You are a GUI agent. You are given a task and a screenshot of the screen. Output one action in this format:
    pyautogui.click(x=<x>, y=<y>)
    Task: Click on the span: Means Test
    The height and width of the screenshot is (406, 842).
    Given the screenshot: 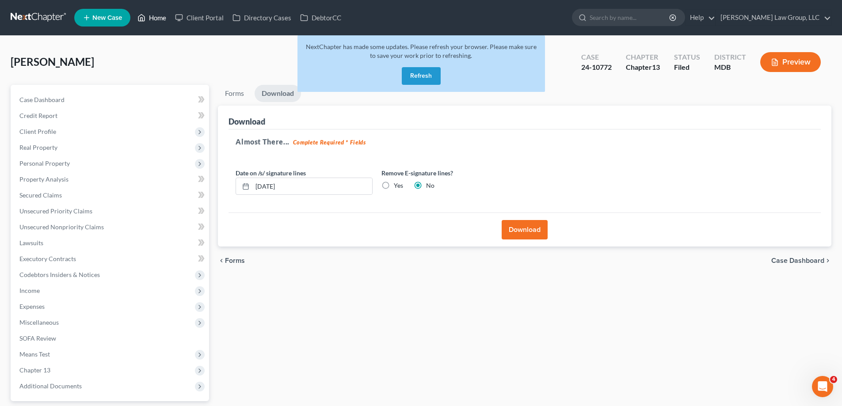 What is the action you would take?
    pyautogui.click(x=34, y=354)
    